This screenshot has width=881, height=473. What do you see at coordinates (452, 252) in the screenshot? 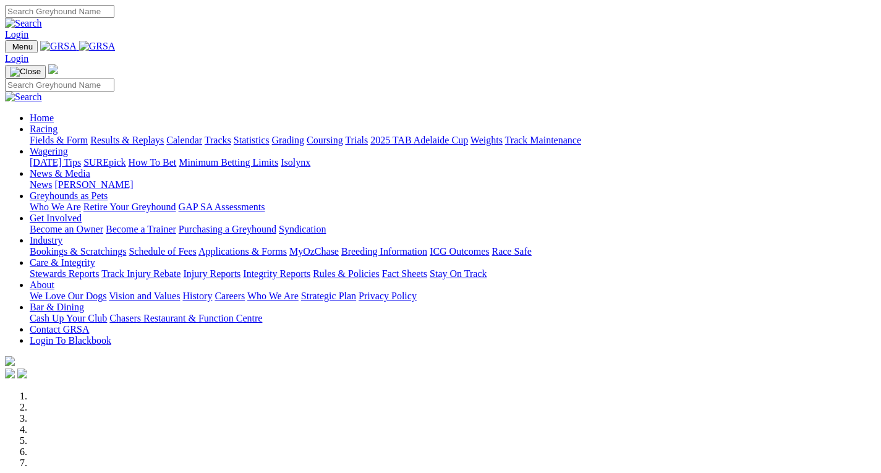
I see `div: Industry` at bounding box center [452, 252].